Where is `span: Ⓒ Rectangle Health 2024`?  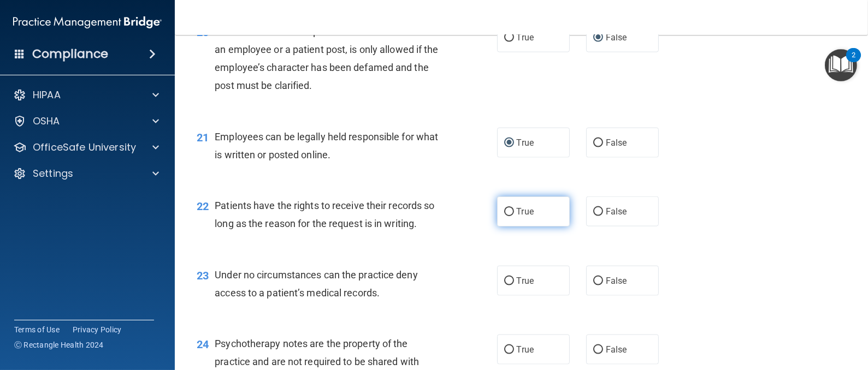
span: Ⓒ Rectangle Health 2024 is located at coordinates (59, 345).